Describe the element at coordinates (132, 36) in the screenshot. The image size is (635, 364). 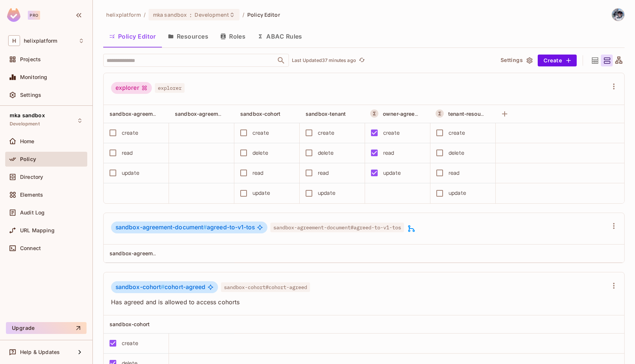
I see `button: Policy Editor` at that location.